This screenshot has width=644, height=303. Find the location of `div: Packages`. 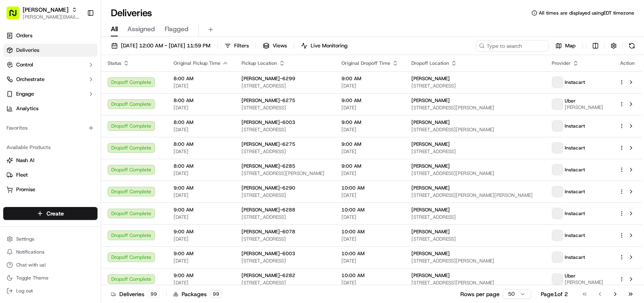

div: Packages is located at coordinates (197, 295).